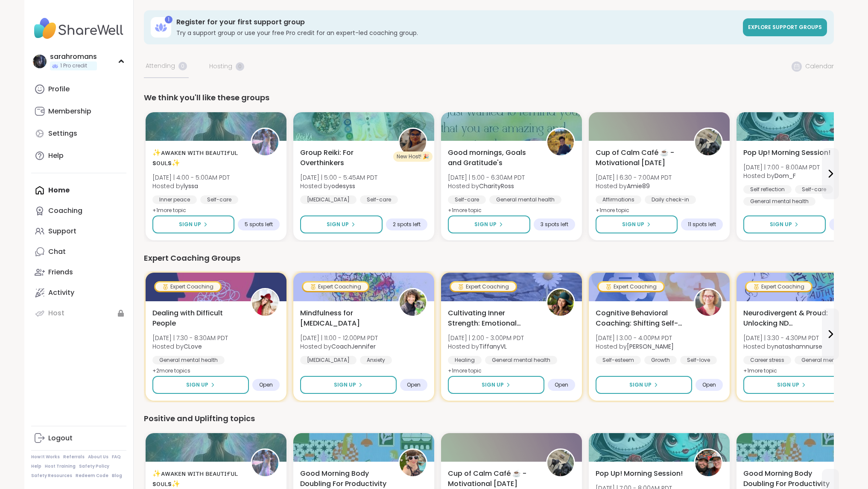  I want to click on b: Amie89, so click(638, 186).